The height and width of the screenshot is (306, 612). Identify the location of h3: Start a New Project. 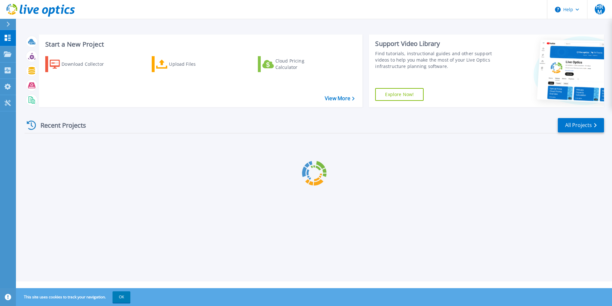
(200, 44).